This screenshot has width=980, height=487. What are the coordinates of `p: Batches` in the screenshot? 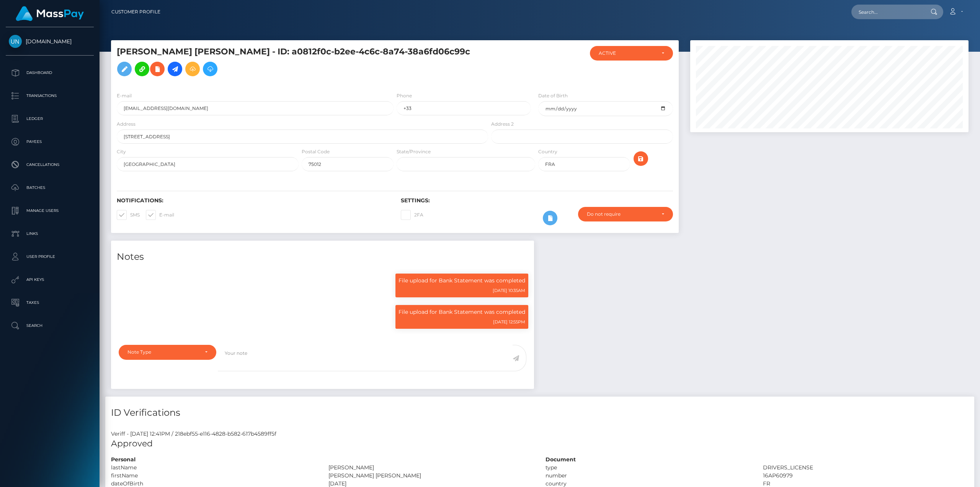 It's located at (50, 188).